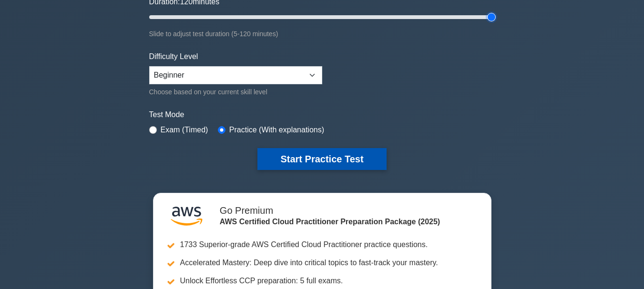  Describe the element at coordinates (184, 130) in the screenshot. I see `label: Exam (Timed)` at that location.